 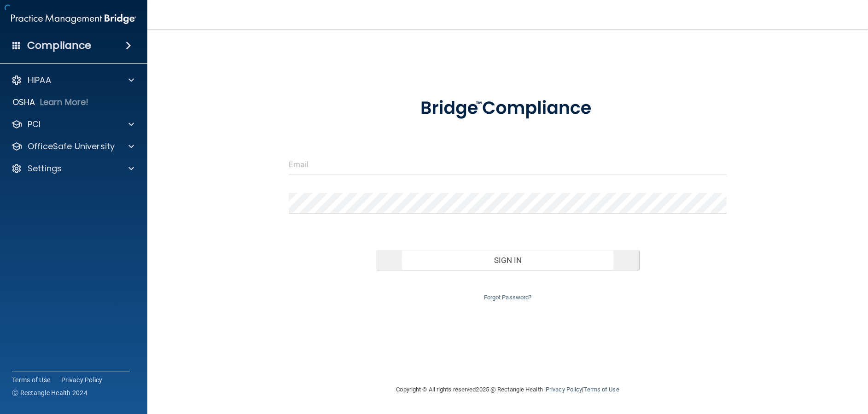 What do you see at coordinates (508, 108) in the screenshot?
I see `img: bridge_compliance_login_screen.278c3ca4.svg` at bounding box center [508, 108].